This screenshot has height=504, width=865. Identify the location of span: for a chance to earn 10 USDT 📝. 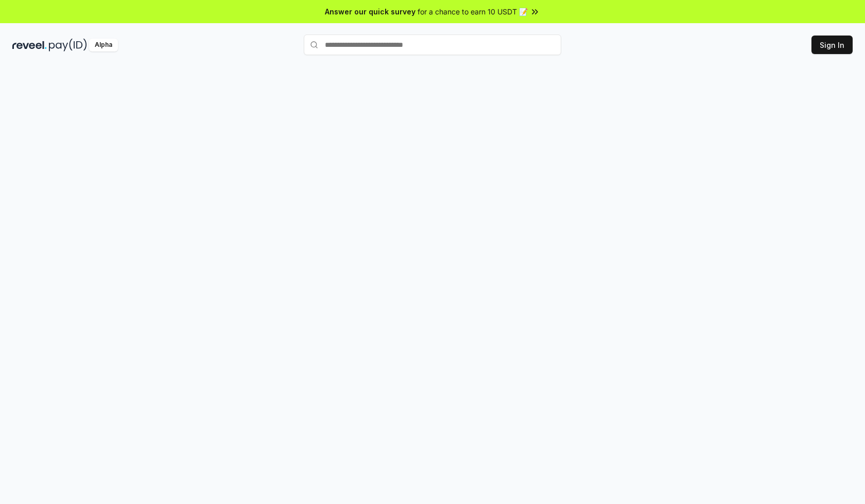
(473, 11).